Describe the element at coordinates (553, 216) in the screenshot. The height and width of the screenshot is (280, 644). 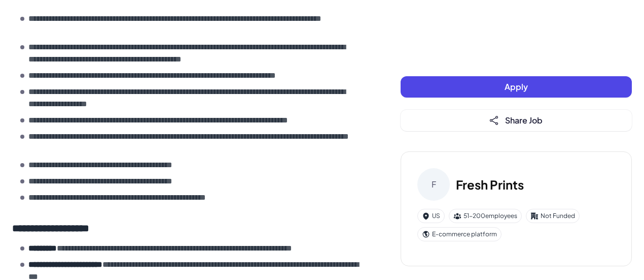
I see `div: Not Funded` at that location.